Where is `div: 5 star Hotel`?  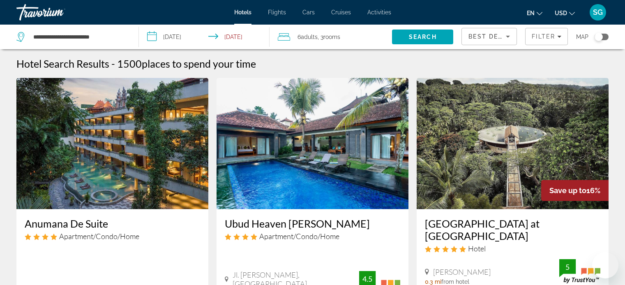
div: 5 star Hotel is located at coordinates (512, 249).